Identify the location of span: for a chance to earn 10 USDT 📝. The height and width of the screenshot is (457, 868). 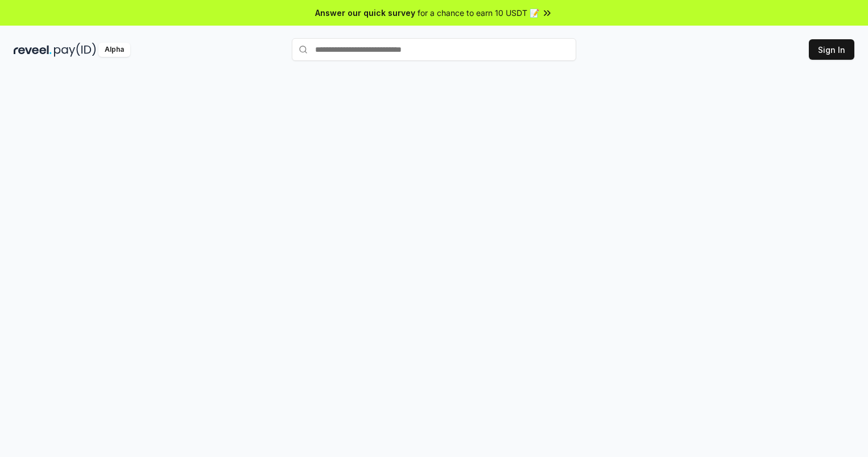
(478, 13).